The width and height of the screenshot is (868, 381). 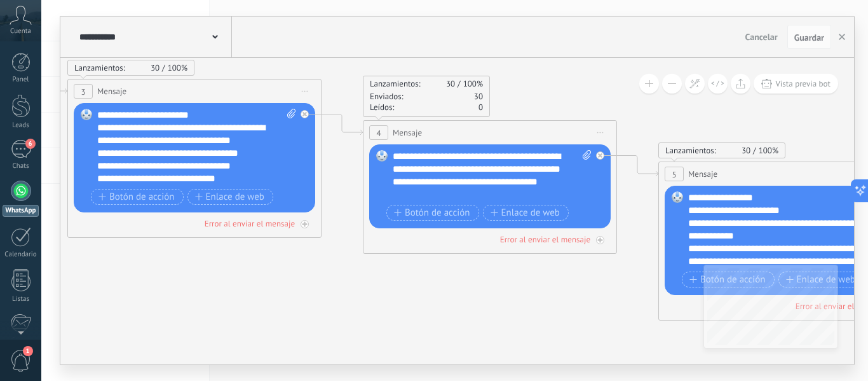 What do you see at coordinates (21, 299) in the screenshot?
I see `div: Listas` at bounding box center [21, 299].